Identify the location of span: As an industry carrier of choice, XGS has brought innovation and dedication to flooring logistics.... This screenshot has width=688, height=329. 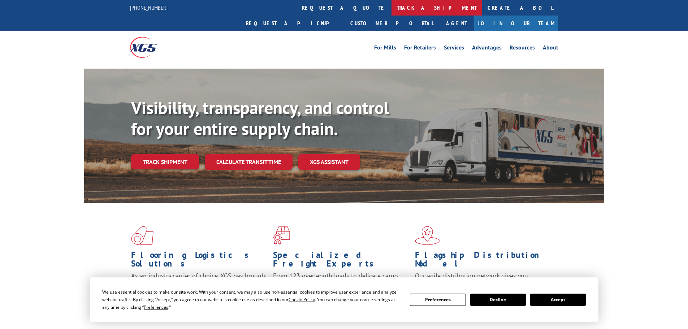
(199, 284).